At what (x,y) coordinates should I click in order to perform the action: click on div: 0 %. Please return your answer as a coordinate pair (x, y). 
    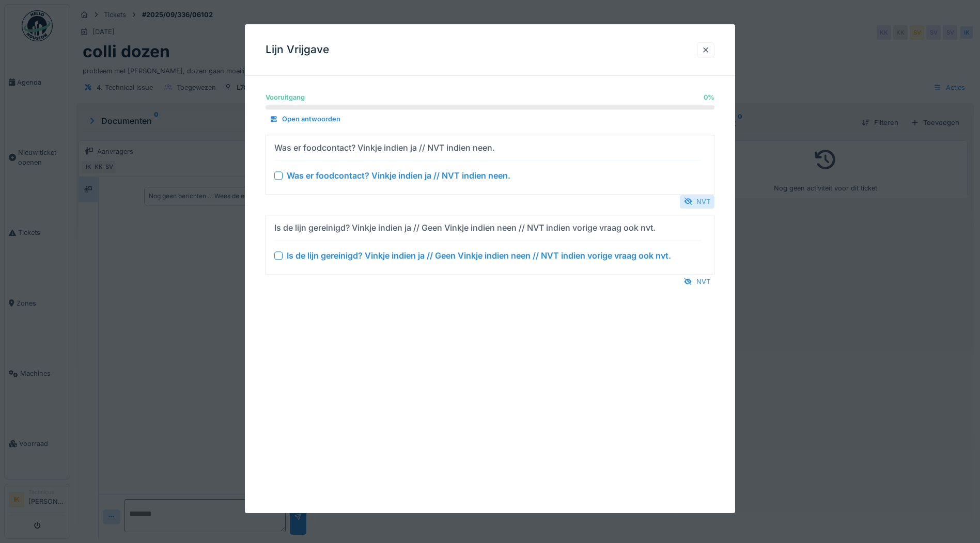
    Looking at the image, I should click on (708, 97).